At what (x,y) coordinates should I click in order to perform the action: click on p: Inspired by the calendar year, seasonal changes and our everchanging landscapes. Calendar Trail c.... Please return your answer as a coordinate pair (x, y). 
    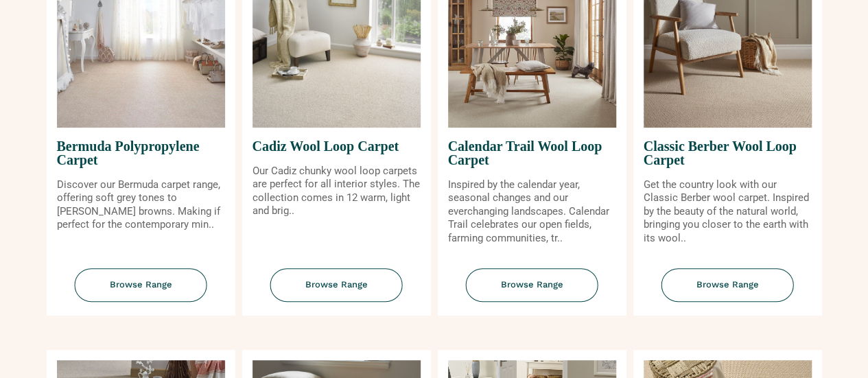
    Looking at the image, I should click on (531, 212).